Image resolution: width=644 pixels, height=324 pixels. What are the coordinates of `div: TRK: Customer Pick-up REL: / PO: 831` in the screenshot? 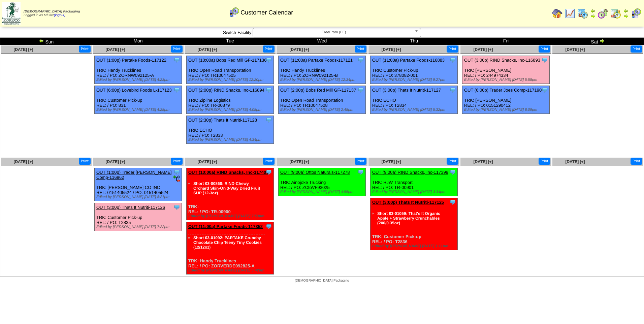 It's located at (138, 100).